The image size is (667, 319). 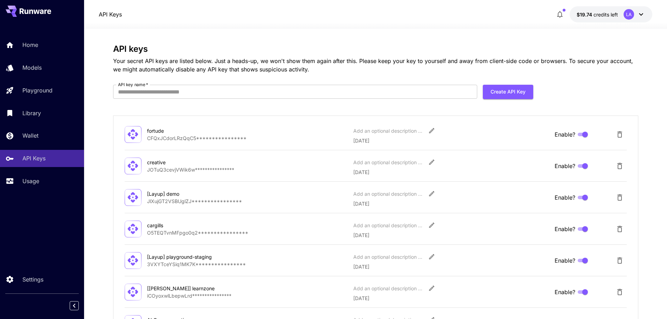 What do you see at coordinates (110, 14) in the screenshot?
I see `nav: breadcrumb` at bounding box center [110, 14].